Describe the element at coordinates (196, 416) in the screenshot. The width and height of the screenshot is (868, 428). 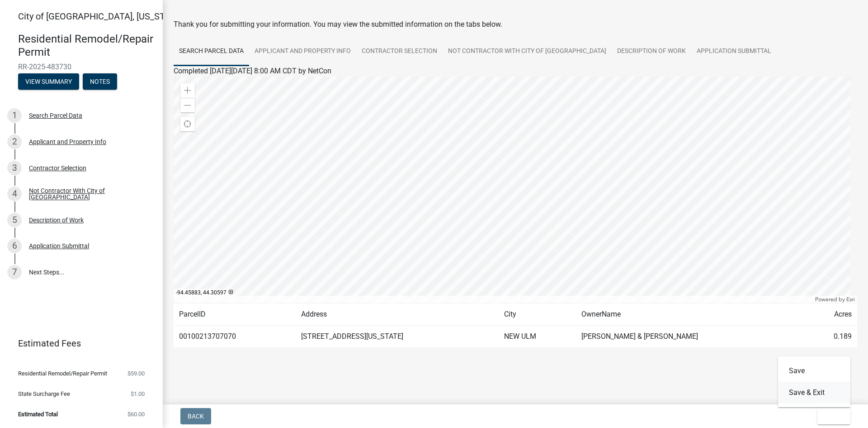
I see `span: Back` at that location.